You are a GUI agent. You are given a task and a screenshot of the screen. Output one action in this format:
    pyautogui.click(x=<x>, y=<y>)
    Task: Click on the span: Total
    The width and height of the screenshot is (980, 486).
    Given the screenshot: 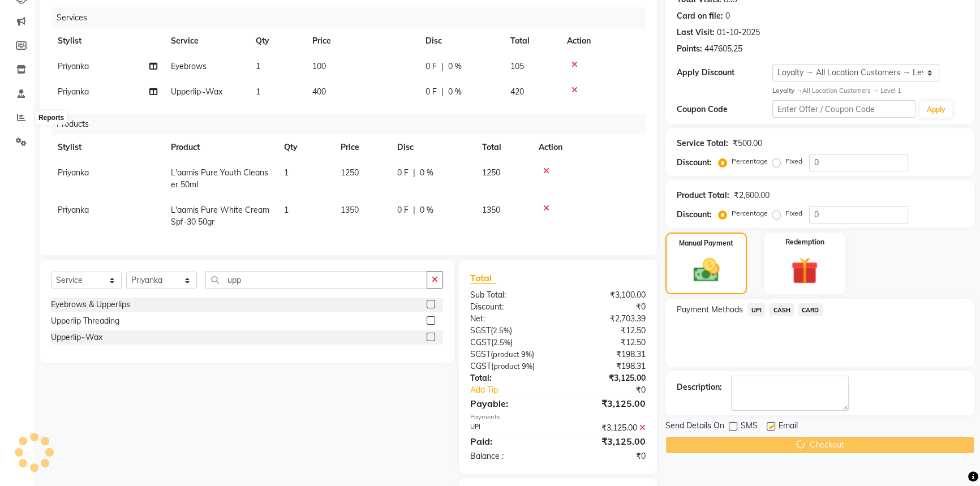 What is the action you would take?
    pyautogui.click(x=484, y=278)
    